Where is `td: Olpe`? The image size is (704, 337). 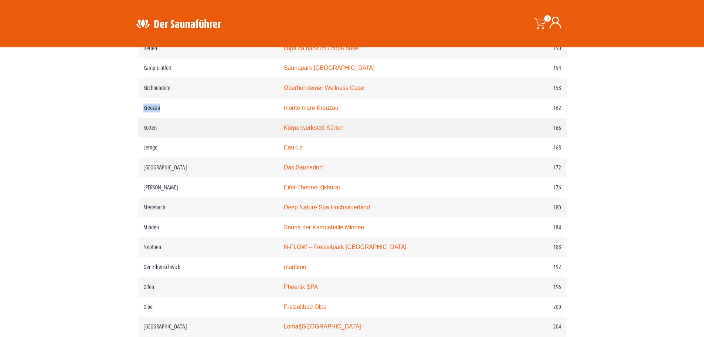 td: Olpe is located at coordinates (208, 307).